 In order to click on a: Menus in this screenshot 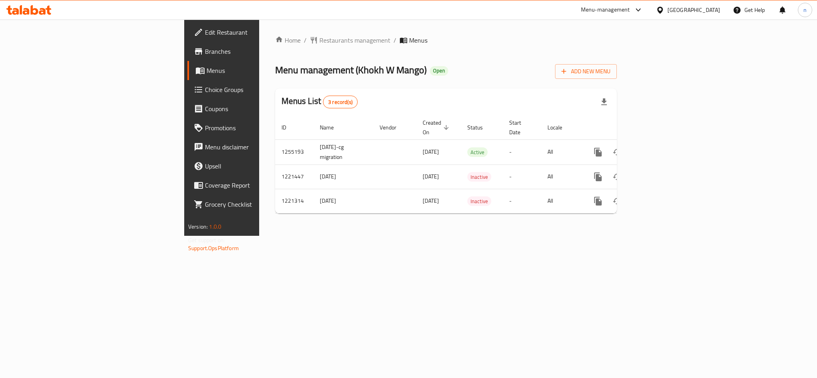, I will do `click(254, 71)`.